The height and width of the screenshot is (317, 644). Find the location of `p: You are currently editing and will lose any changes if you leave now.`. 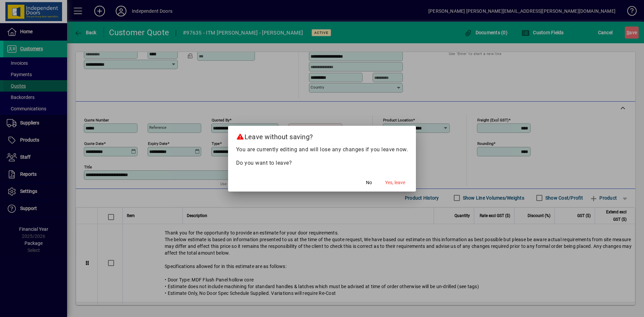

p: You are currently editing and will lose any changes if you leave now. is located at coordinates (322, 149).